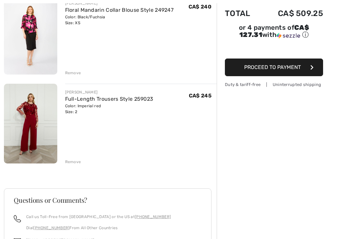 Image resolution: width=364 pixels, height=239 pixels. Describe the element at coordinates (30, 124) in the screenshot. I see `img: Full-Length Trousers Style 259023` at that location.